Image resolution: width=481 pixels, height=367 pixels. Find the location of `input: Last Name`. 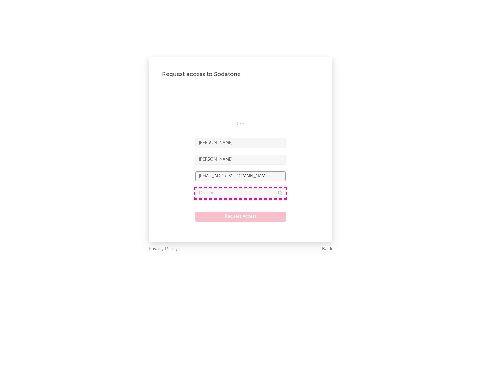

input: Last Name is located at coordinates (240, 160).